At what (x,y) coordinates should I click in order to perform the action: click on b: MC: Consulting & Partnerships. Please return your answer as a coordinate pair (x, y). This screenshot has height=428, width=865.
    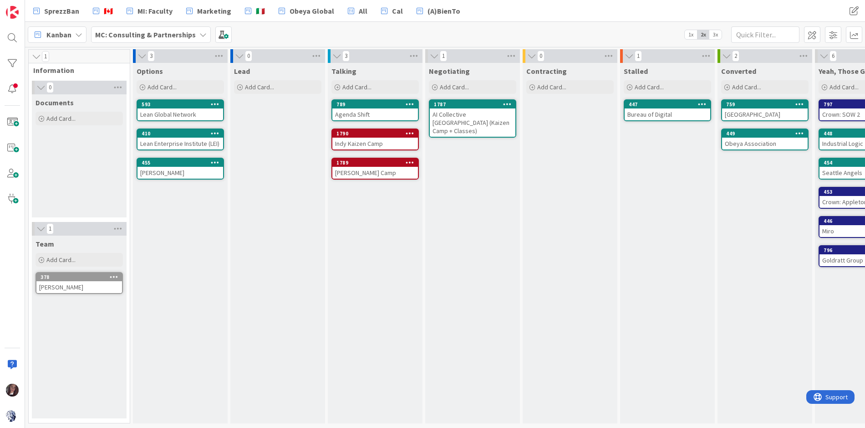
    Looking at the image, I should click on (145, 35).